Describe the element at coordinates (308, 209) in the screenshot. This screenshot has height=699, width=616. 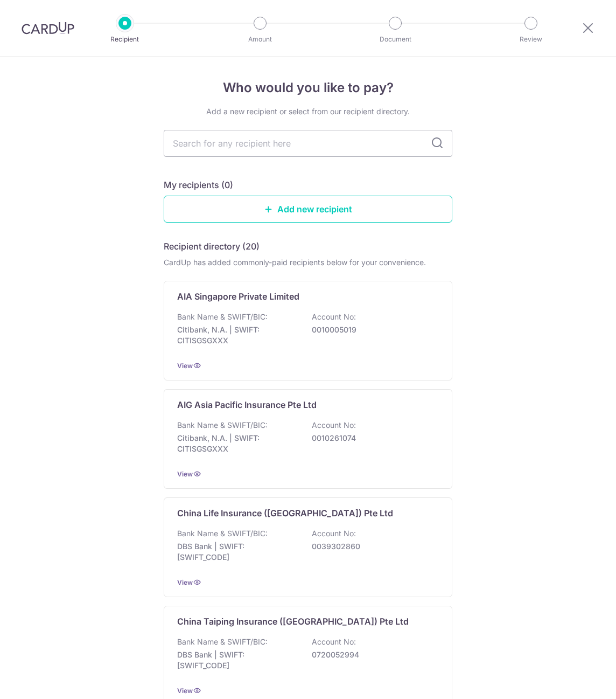
I see `a: Add new recipient` at that location.